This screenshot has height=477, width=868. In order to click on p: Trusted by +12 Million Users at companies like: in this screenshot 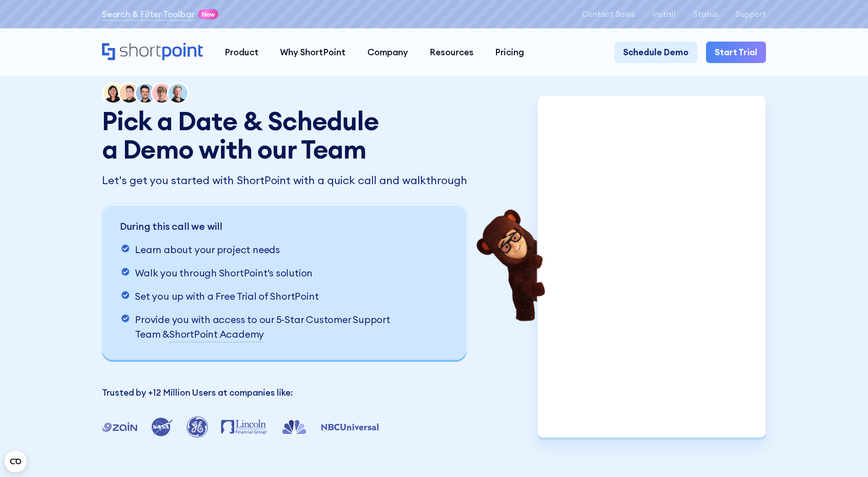, I will do `click(286, 393)`.